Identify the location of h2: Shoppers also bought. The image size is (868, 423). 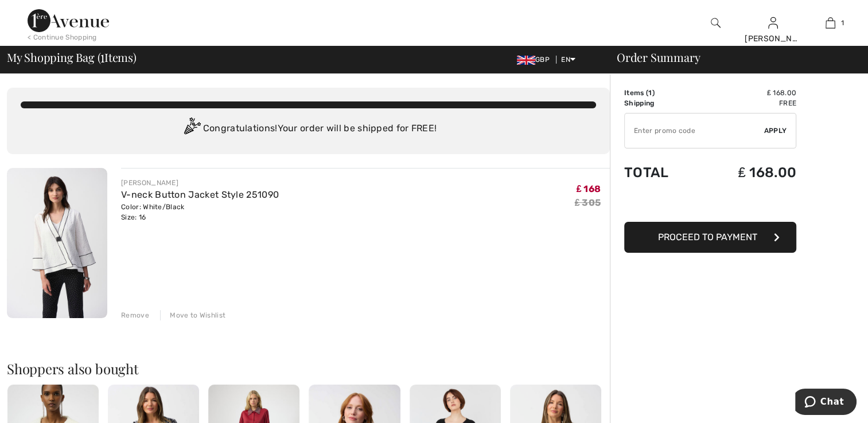
(308, 369).